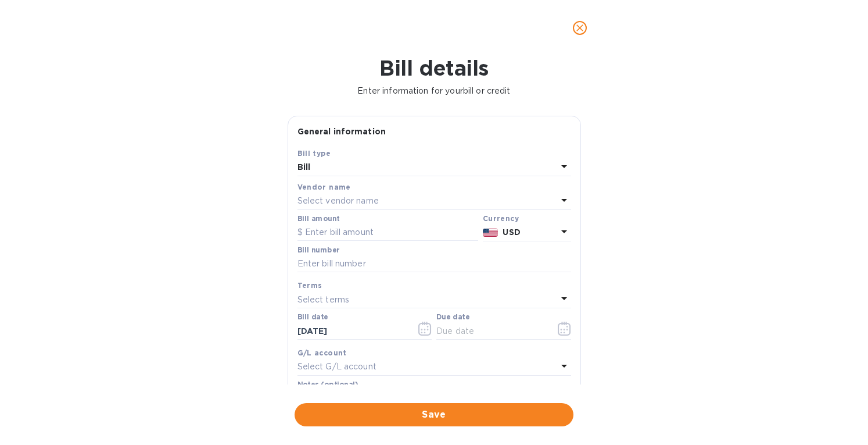 The width and height of the screenshot is (868, 445). Describe the element at coordinates (434, 91) in the screenshot. I see `p: Enter information for your bill or credit` at that location.